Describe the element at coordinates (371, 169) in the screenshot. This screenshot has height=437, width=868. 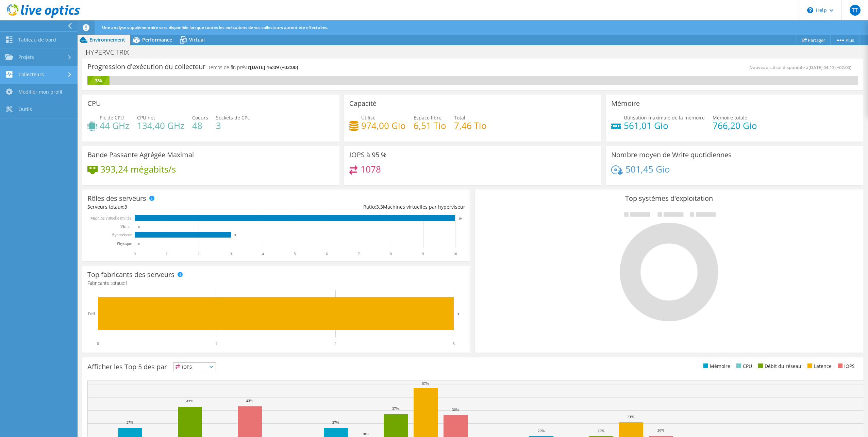
I see `h4: 1078` at that location.